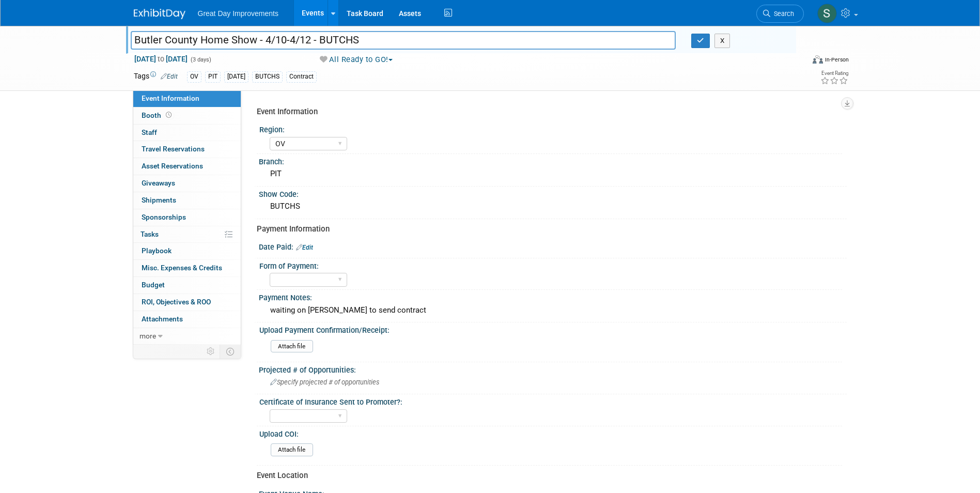 This screenshot has height=493, width=980. I want to click on div: Show Code:, so click(553, 193).